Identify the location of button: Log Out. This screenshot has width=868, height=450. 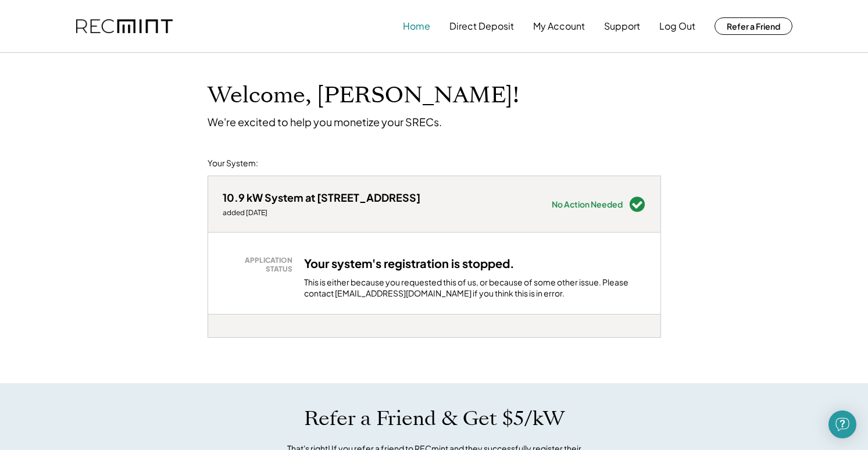
(677, 26).